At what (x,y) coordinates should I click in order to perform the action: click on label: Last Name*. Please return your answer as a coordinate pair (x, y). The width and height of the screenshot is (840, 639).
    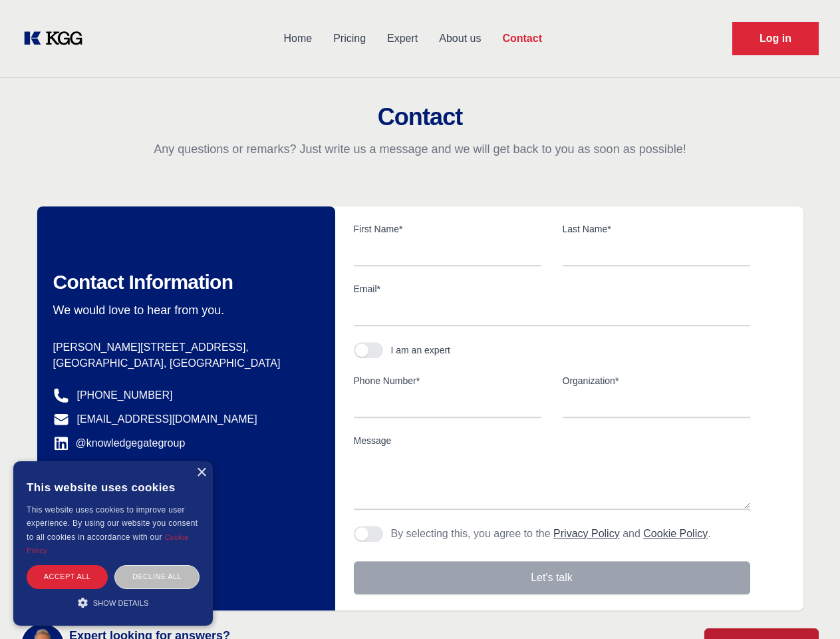
    Looking at the image, I should click on (657, 229).